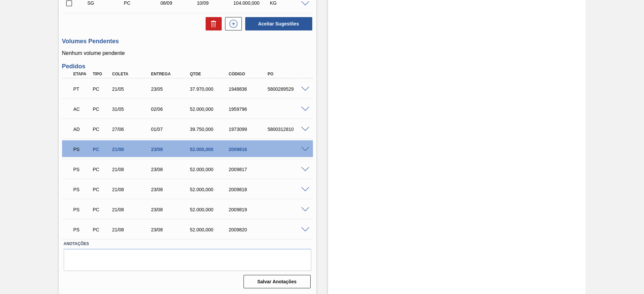 This screenshot has width=644, height=294. What do you see at coordinates (188, 53) in the screenshot?
I see `p: Nenhum volume pendente` at bounding box center [188, 53].